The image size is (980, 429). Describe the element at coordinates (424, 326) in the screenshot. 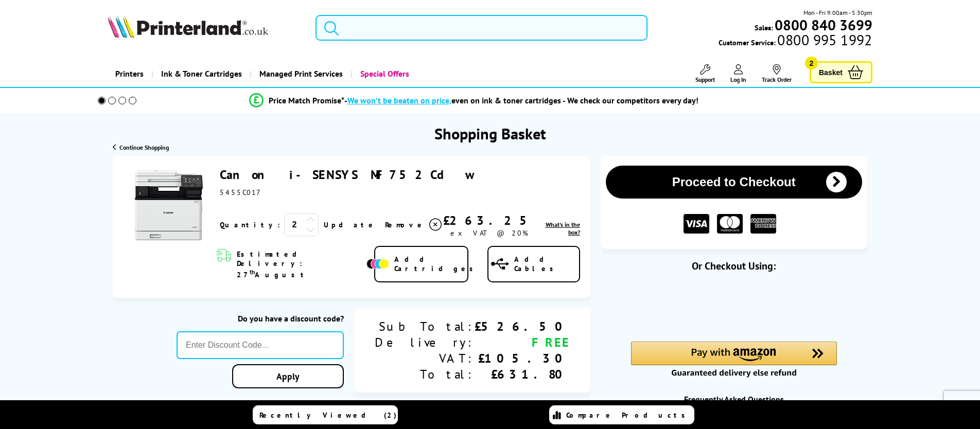

I see `div: Sub Total:` at that location.